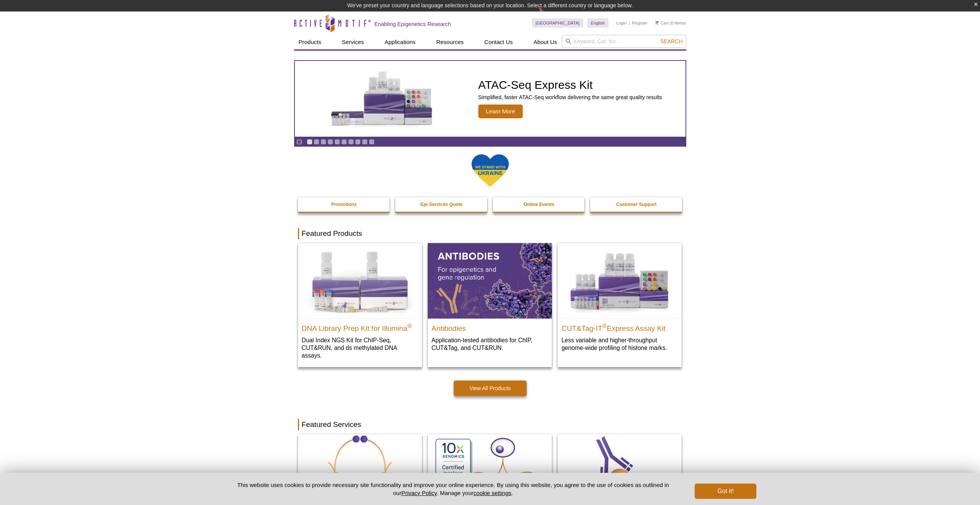 This screenshot has width=980, height=505. Describe the element at coordinates (344, 205) in the screenshot. I see `a: Promotions` at that location.